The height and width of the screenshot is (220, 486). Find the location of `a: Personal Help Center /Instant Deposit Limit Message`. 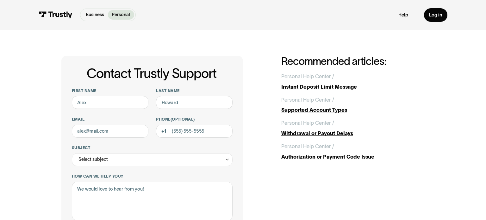

a: Personal Help Center /Instant Deposit Limit Message is located at coordinates (353, 81).